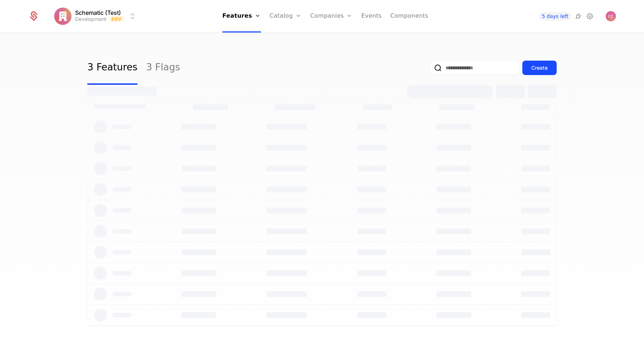 This screenshot has width=644, height=358. What do you see at coordinates (556, 16) in the screenshot?
I see `a: 5 days left` at bounding box center [556, 16].